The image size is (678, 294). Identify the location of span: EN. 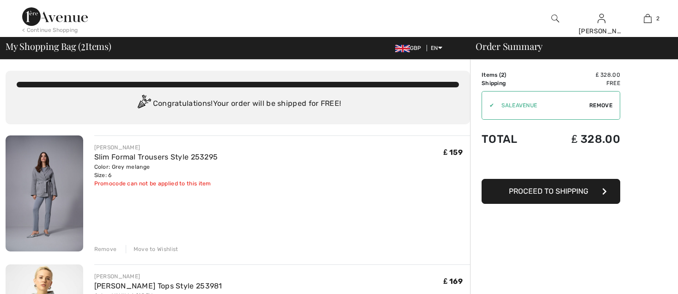
(436, 48).